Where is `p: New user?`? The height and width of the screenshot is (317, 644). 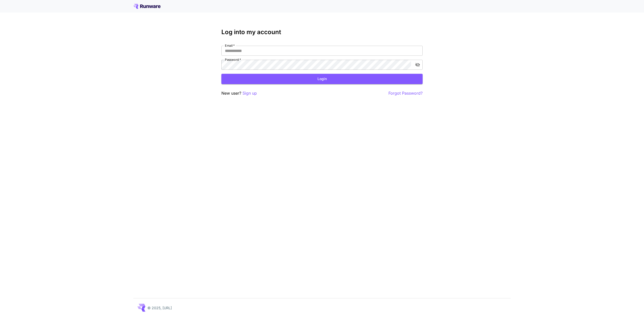 p: New user? is located at coordinates (239, 93).